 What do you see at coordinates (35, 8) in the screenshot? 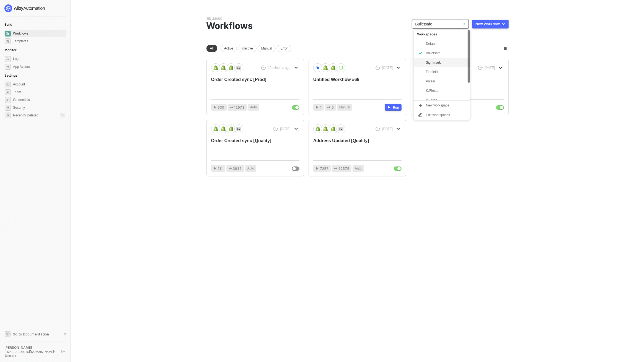
I see `a: logo` at bounding box center [35, 8].